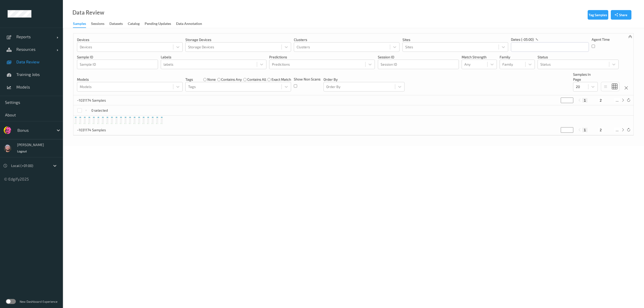 The height and width of the screenshot is (308, 644). I want to click on label: contains any, so click(231, 79).